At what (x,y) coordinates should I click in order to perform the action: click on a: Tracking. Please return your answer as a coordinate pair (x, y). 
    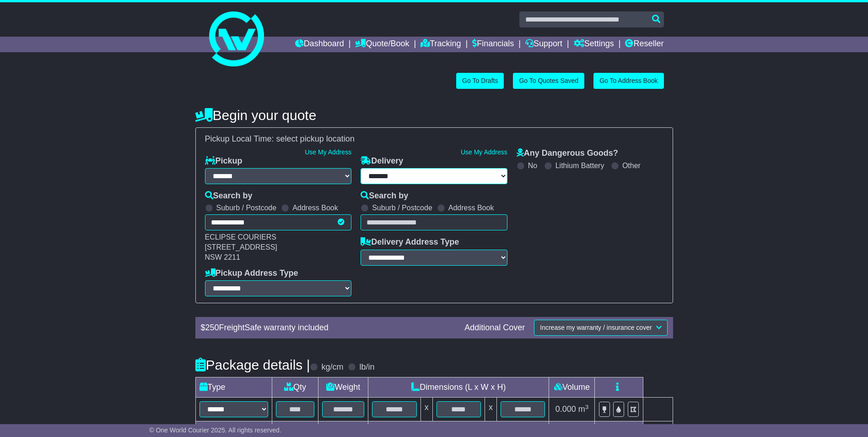
    Looking at the image, I should click on (440, 45).